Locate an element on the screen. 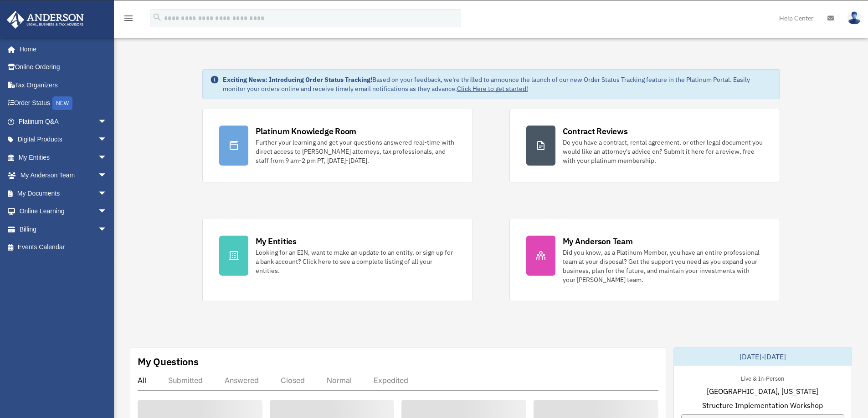 Image resolution: width=868 pixels, height=418 pixels. div: All is located at coordinates (141, 381).